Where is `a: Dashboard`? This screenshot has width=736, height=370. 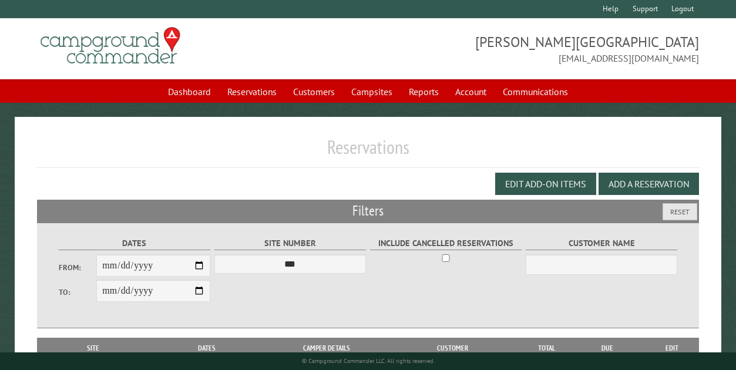 a: Dashboard is located at coordinates (189, 92).